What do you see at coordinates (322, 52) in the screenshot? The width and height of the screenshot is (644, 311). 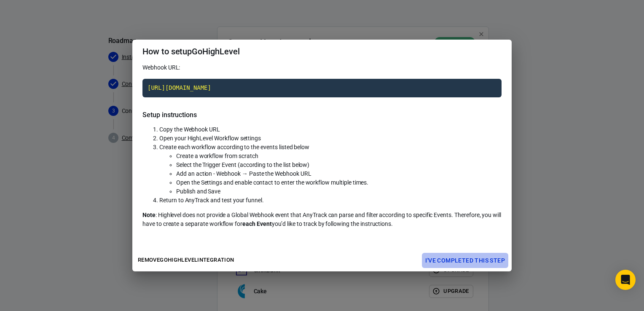 I see `h2: How to setup GoHighLevel` at bounding box center [322, 52].